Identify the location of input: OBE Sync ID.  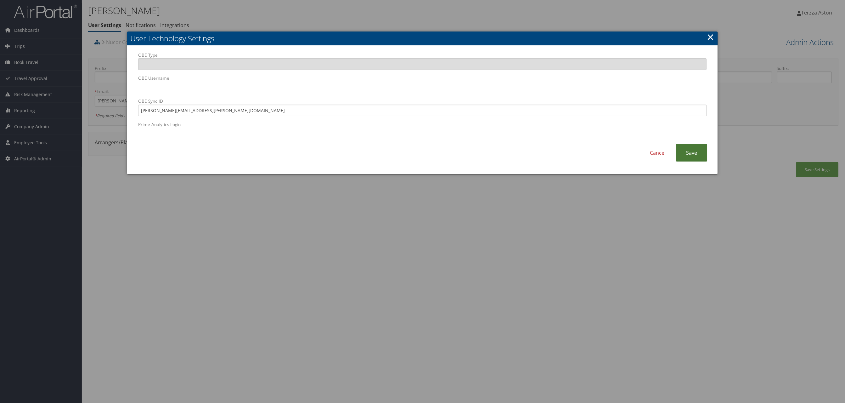
(423, 110).